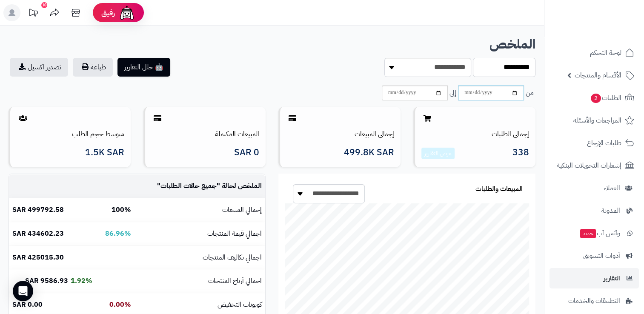  Describe the element at coordinates (606, 98) in the screenshot. I see `span: الطلبات` at that location.